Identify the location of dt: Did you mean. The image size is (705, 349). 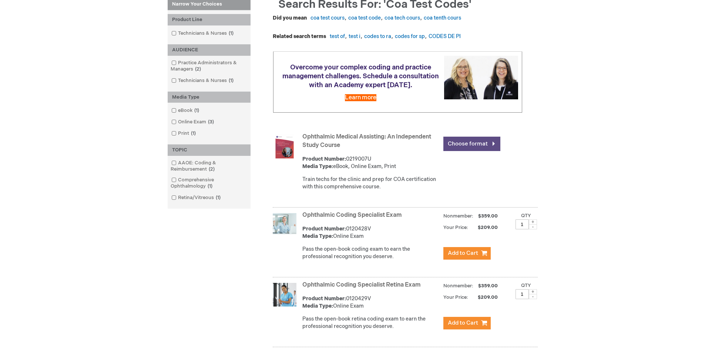
(290, 18).